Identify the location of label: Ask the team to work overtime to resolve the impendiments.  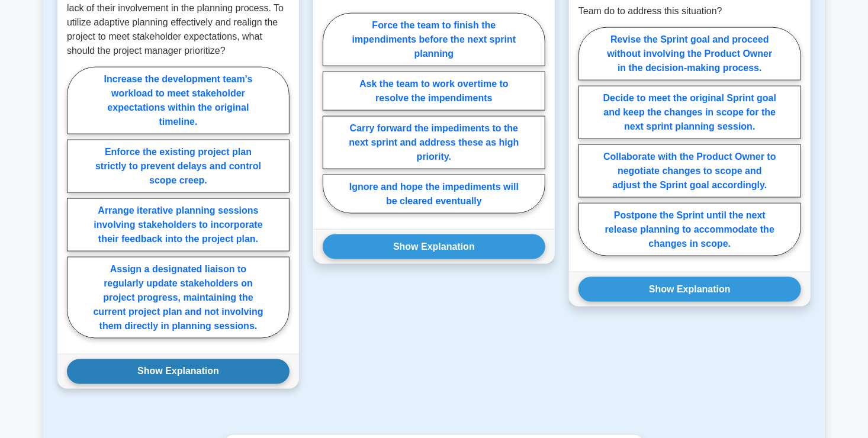
(434, 91).